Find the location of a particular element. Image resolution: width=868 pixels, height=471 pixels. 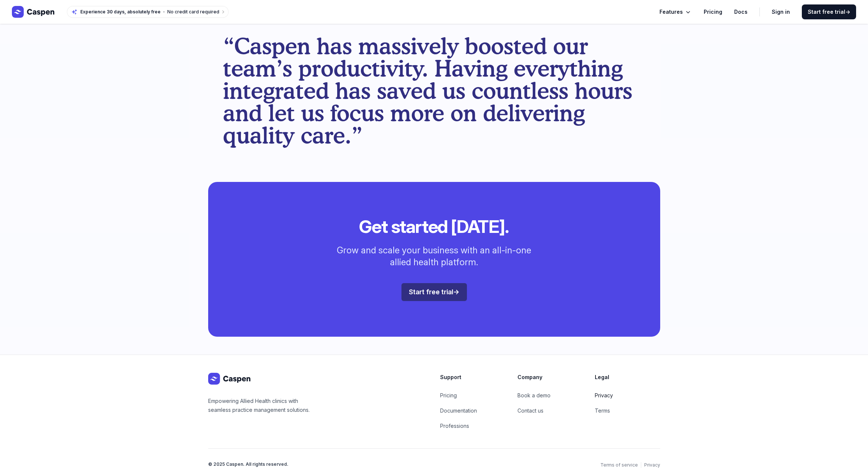

p: © 2025 Caspen. All rights reserved. is located at coordinates (404, 464).